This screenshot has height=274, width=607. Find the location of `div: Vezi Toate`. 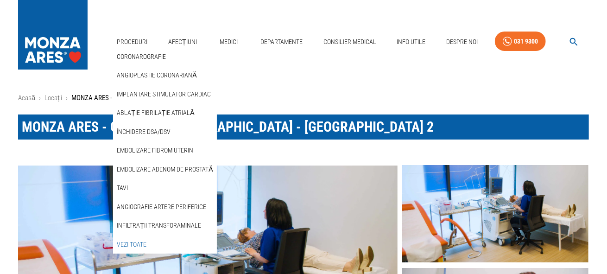

div: Vezi Toate is located at coordinates (164, 244).